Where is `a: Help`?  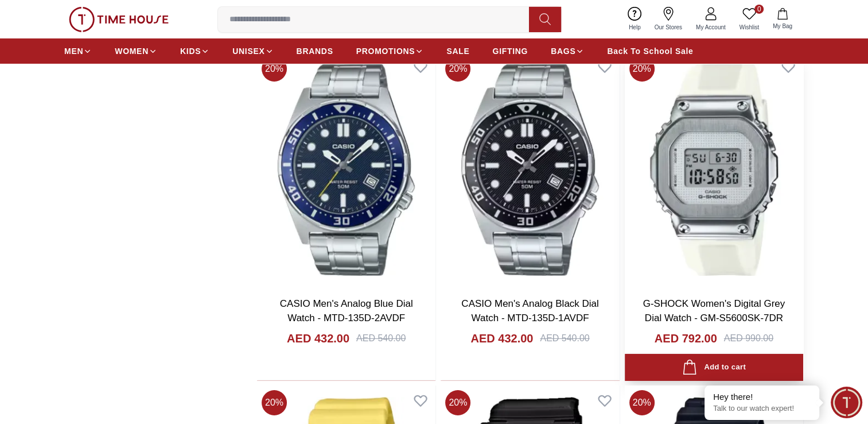 a: Help is located at coordinates (634, 19).